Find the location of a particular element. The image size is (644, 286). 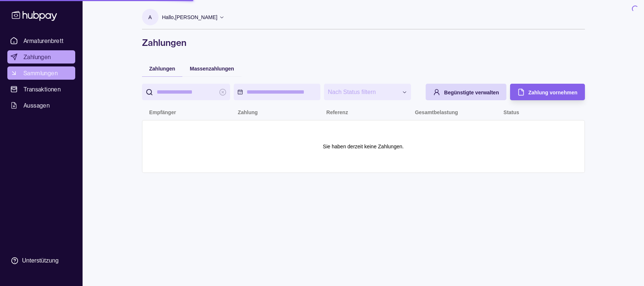

font: Transaktionen is located at coordinates (42, 89).